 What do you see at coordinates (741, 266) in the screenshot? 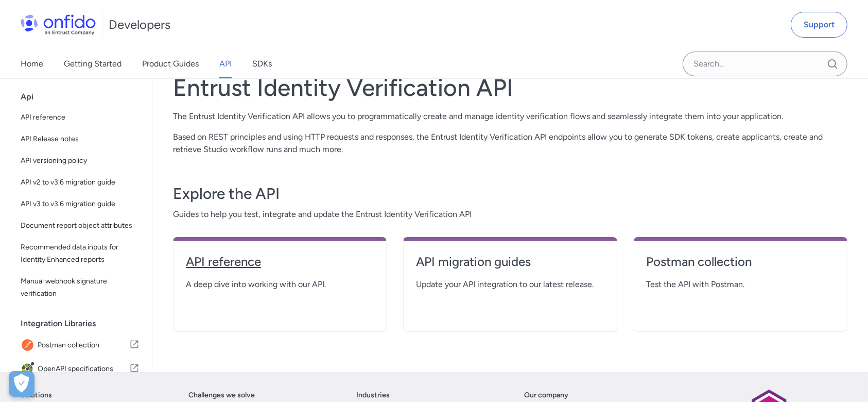
I see `a: Postman collection` at bounding box center [741, 266].